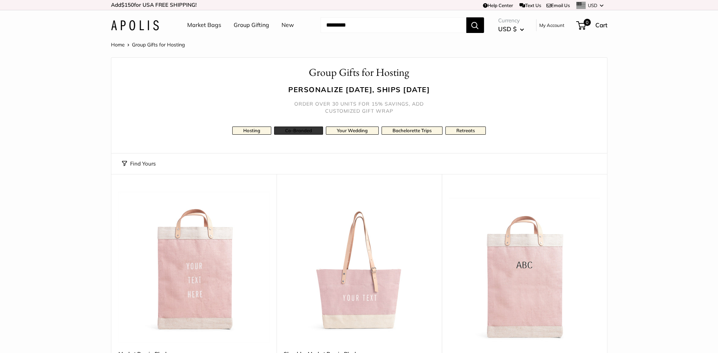 The width and height of the screenshot is (718, 353). What do you see at coordinates (511, 21) in the screenshot?
I see `span: Currency` at bounding box center [511, 21].